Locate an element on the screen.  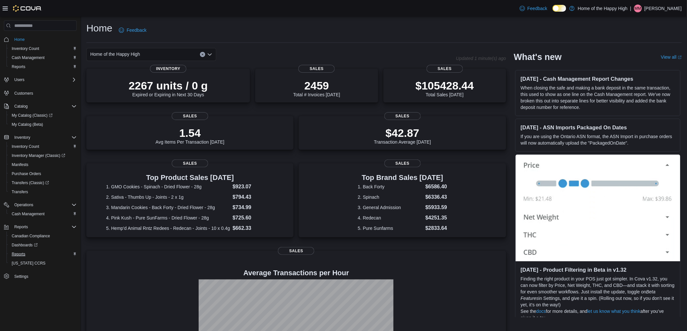
h1: Home is located at coordinates (99, 28).